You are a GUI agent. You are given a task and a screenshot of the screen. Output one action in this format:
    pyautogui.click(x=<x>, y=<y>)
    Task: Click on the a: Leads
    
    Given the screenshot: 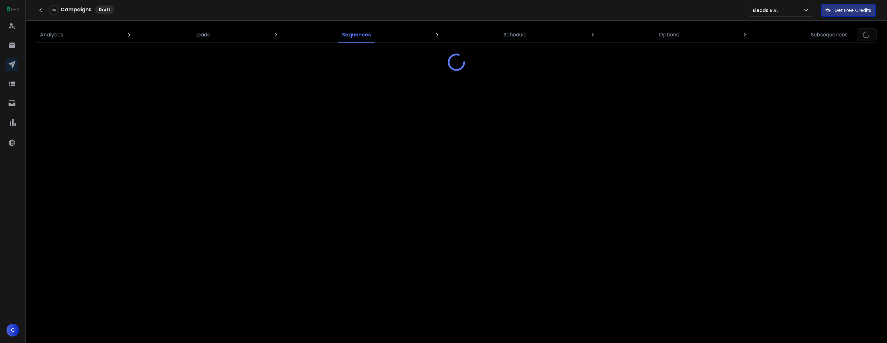 What is the action you would take?
    pyautogui.click(x=203, y=35)
    